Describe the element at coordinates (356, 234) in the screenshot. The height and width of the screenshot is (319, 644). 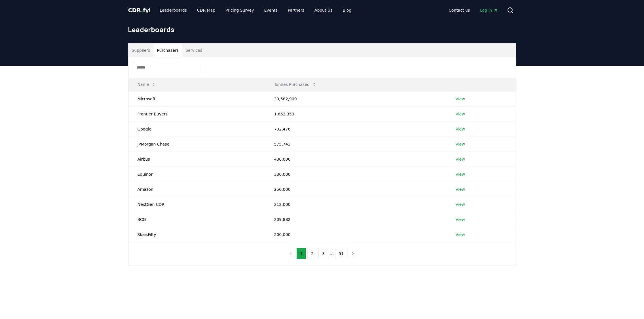
I see `td: 200,000` at that location.